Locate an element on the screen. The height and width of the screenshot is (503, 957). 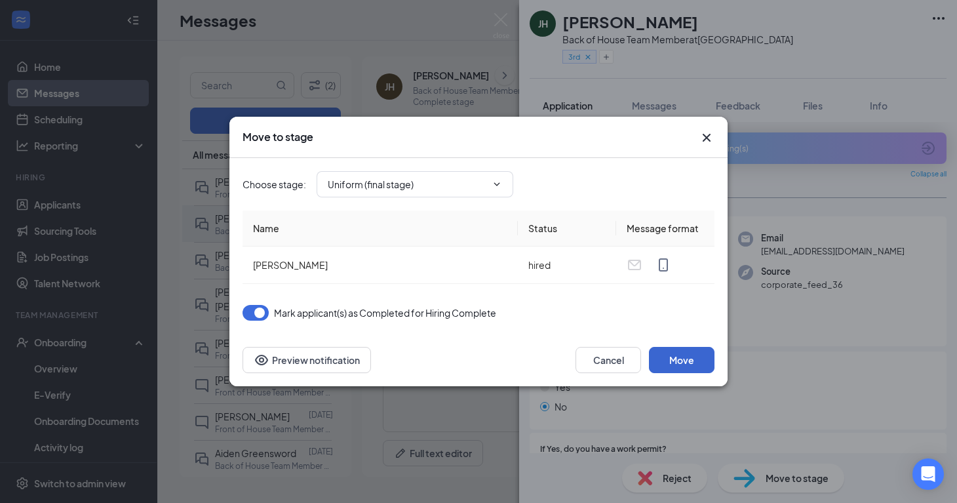
svg: Cross is located at coordinates (706, 138).